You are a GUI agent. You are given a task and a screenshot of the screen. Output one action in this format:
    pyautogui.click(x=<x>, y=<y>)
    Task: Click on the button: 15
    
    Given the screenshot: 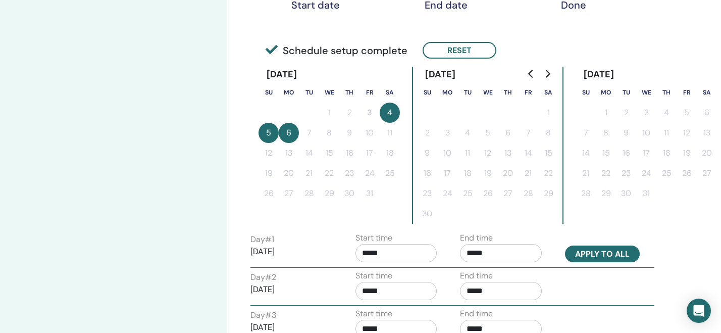 What is the action you would take?
    pyautogui.click(x=548, y=153)
    